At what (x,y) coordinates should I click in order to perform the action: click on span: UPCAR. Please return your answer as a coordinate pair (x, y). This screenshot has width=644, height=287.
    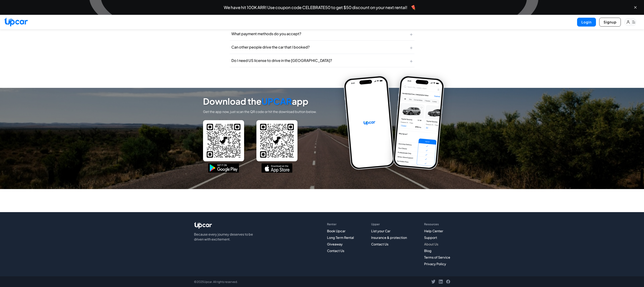
    Looking at the image, I should click on (276, 101).